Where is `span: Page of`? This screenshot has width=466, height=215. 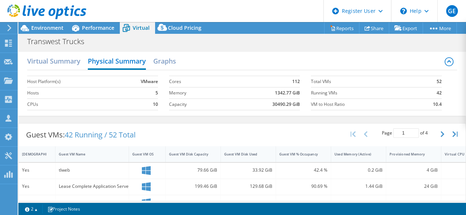 span: Page of is located at coordinates (405, 133).